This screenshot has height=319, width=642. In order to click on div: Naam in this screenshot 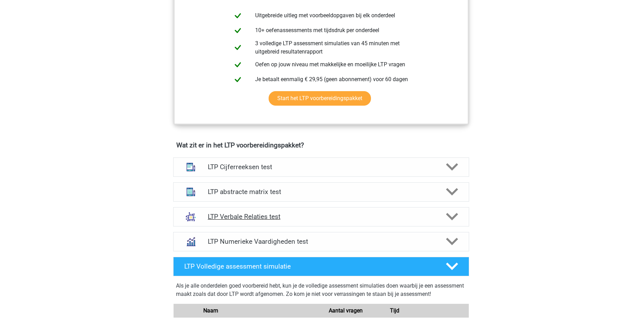, I will do `click(260, 311)`.